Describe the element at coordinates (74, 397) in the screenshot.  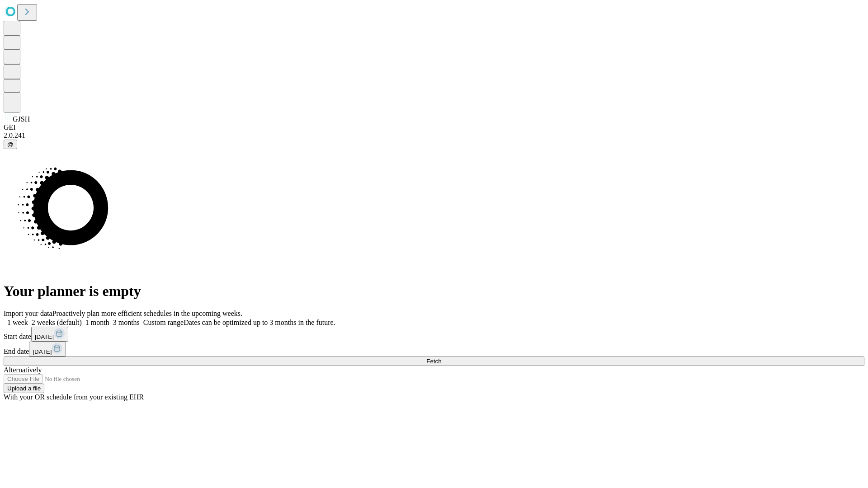
I see `span: With your OR schedule from your existing EHR` at that location.